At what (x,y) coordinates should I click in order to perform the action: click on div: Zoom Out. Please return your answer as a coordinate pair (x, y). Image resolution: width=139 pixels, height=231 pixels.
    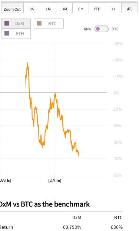
    Looking at the image, I should click on (12, 7).